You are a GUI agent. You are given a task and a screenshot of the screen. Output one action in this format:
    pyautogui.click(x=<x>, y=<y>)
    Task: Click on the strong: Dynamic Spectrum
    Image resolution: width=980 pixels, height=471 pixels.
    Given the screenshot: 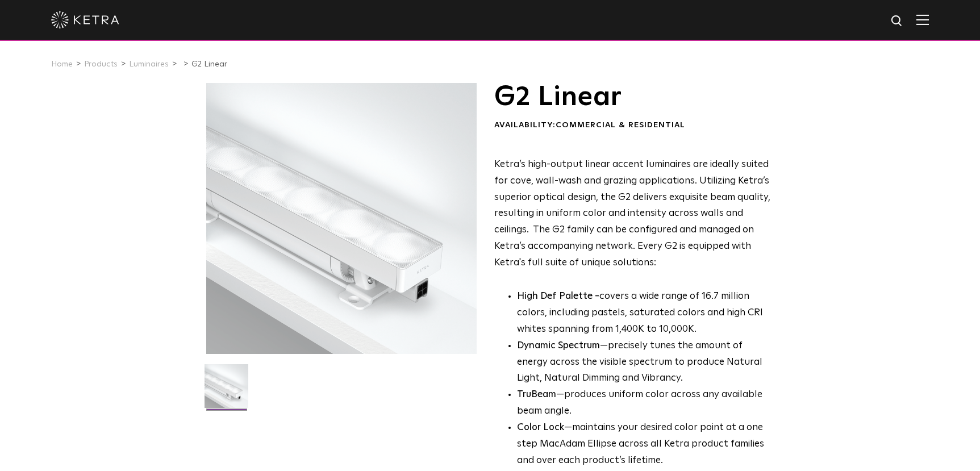 What is the action you would take?
    pyautogui.click(x=559, y=345)
    